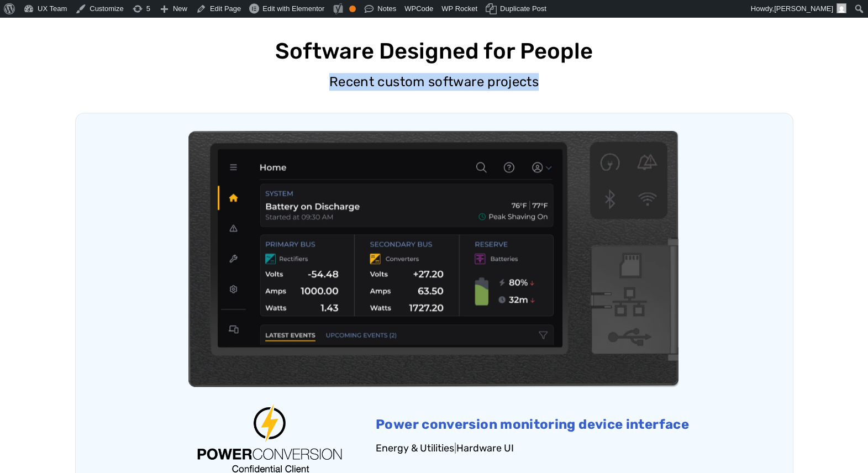 The height and width of the screenshot is (473, 868). Describe the element at coordinates (434, 52) in the screenshot. I see `h2: Software Designed for People` at that location.